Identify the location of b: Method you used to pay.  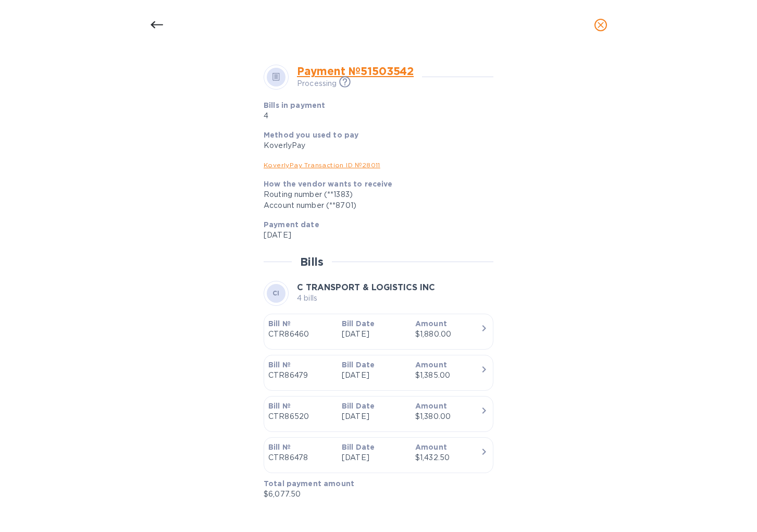
(311, 135).